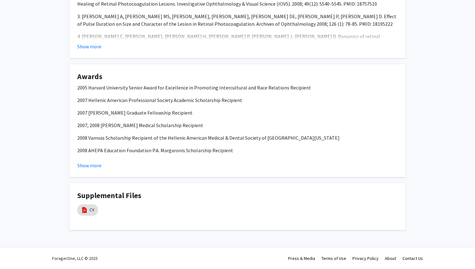 The image size is (475, 269). I want to click on a: Privacy Policy, so click(366, 259).